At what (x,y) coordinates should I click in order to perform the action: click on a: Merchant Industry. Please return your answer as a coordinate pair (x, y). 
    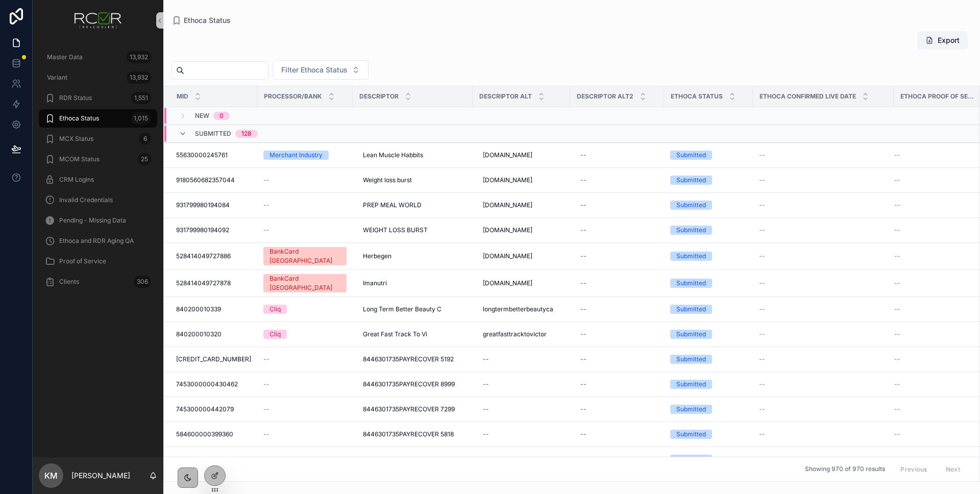
    Looking at the image, I should click on (305, 155).